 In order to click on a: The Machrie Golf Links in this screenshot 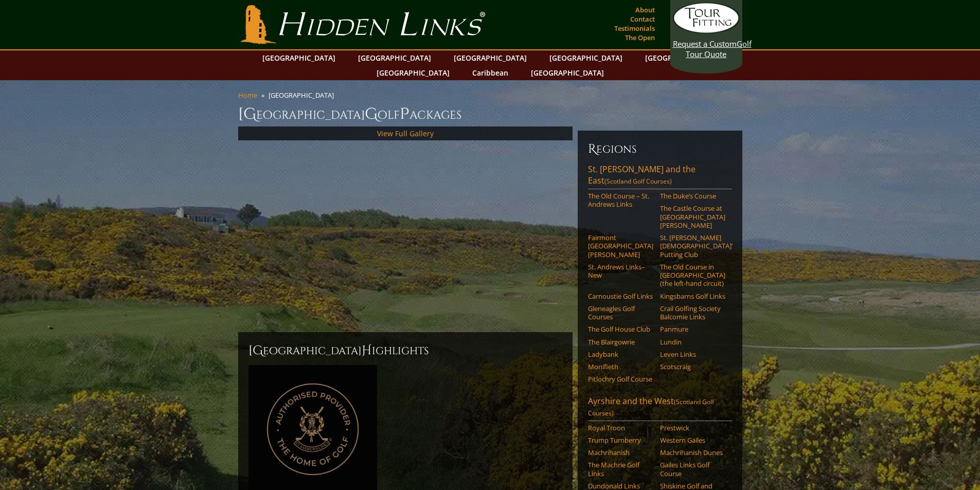, I will do `click(620, 469)`.